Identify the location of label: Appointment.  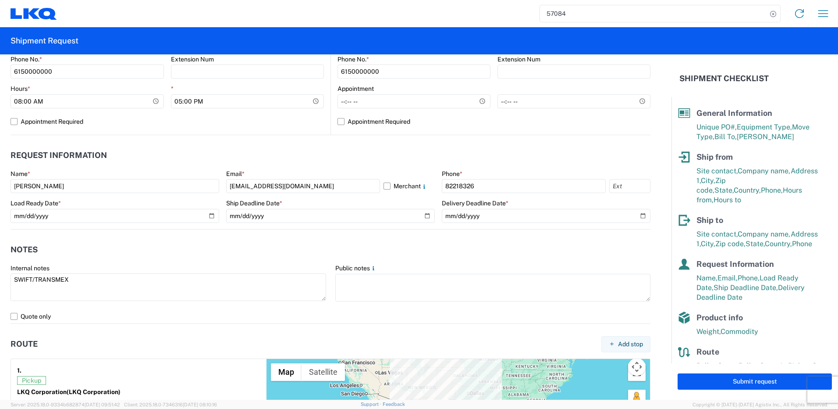
(356, 89).